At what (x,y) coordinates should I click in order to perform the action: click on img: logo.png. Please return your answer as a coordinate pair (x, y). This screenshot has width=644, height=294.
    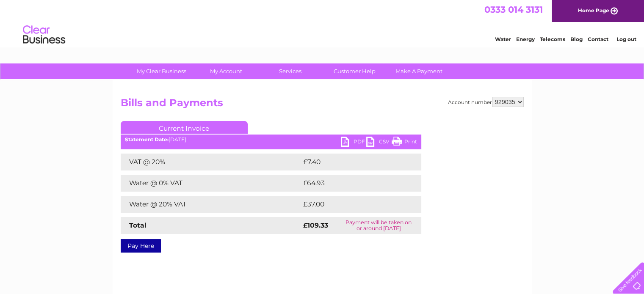
    Looking at the image, I should click on (44, 35).